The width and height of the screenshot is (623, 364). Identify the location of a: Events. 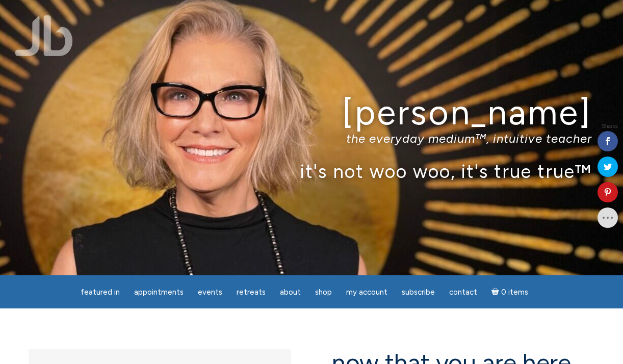
(210, 292).